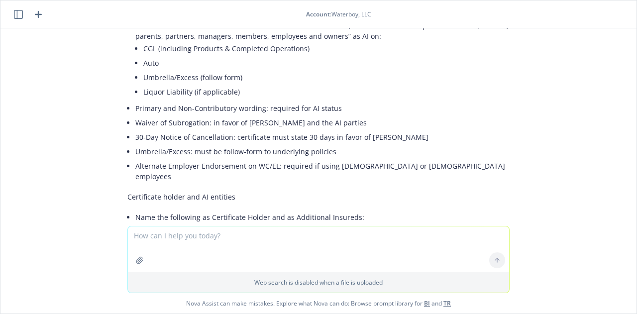 Image resolution: width=637 pixels, height=314 pixels. What do you see at coordinates (319, 197) in the screenshot?
I see `p: Certificate holder and AI entities` at bounding box center [319, 197].